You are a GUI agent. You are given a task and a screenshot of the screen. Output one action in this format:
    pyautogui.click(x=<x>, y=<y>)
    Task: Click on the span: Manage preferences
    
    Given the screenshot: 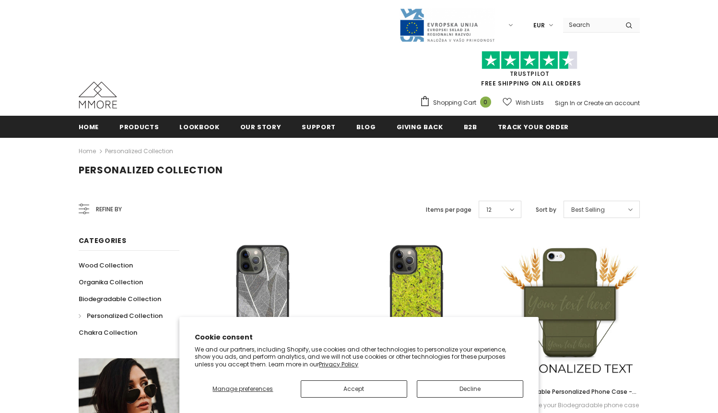 What is the action you would take?
    pyautogui.click(x=243, y=388)
    